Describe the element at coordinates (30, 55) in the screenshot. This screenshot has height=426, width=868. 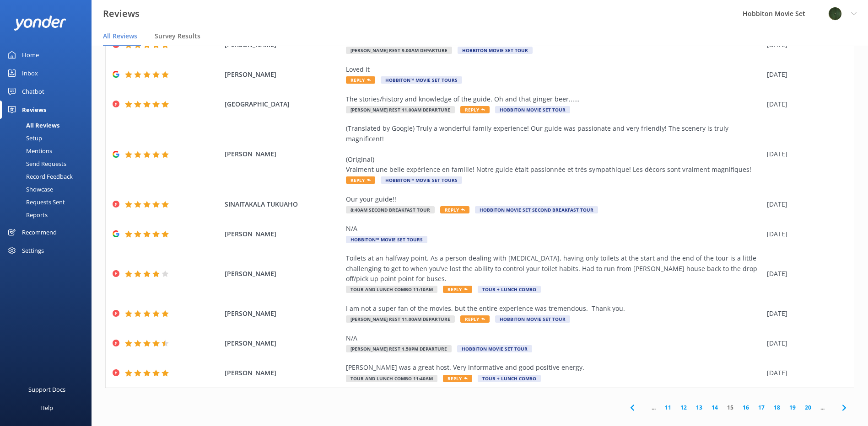
I see `div: Home` at that location.